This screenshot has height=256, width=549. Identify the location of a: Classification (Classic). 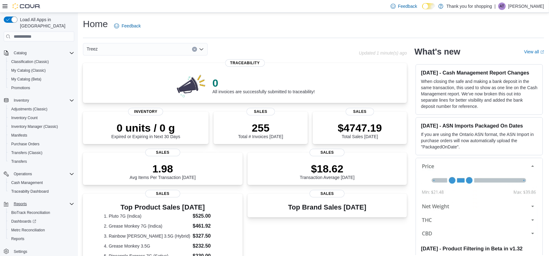
(30, 62).